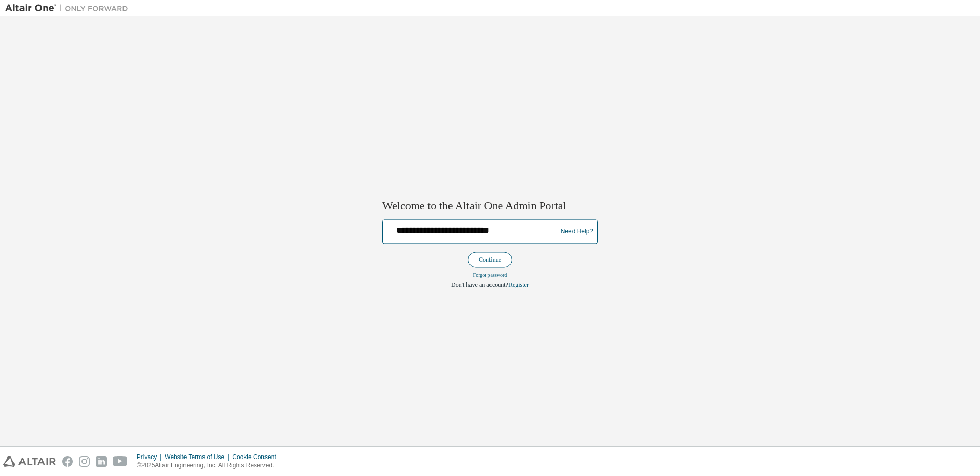 The width and height of the screenshot is (980, 476). I want to click on span: Don't have an account?, so click(480, 285).